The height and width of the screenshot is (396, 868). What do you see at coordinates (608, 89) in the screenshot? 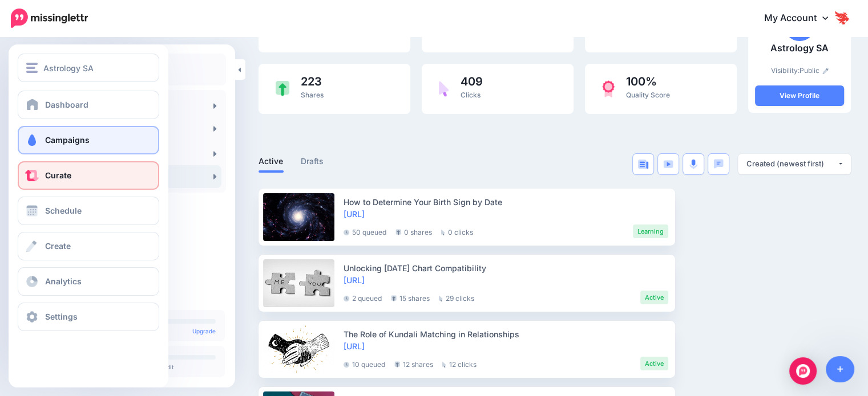
I see `img: prize-red.png` at bounding box center [608, 89].